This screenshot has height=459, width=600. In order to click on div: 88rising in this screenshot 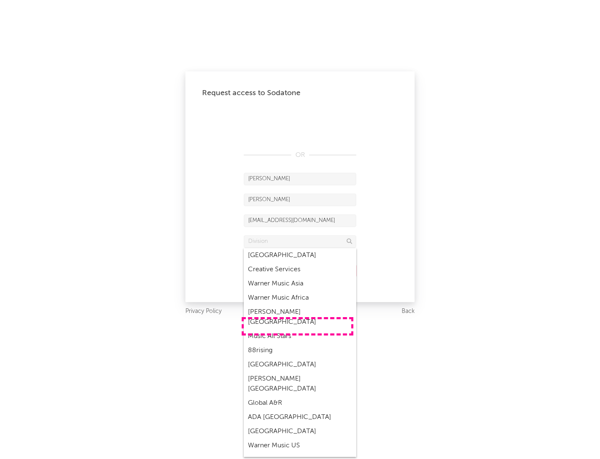, I will do `click(300, 350)`.